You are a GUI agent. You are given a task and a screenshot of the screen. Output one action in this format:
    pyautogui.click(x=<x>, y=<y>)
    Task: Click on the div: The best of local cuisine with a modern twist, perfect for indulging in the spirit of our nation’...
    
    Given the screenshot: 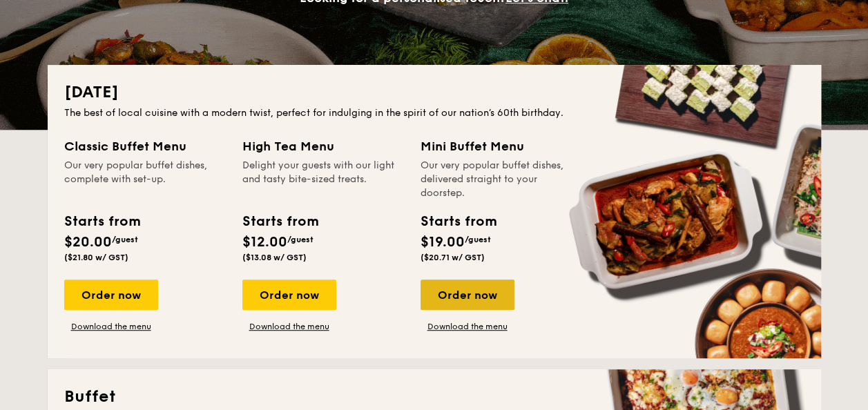 What is the action you would take?
    pyautogui.click(x=434, y=113)
    